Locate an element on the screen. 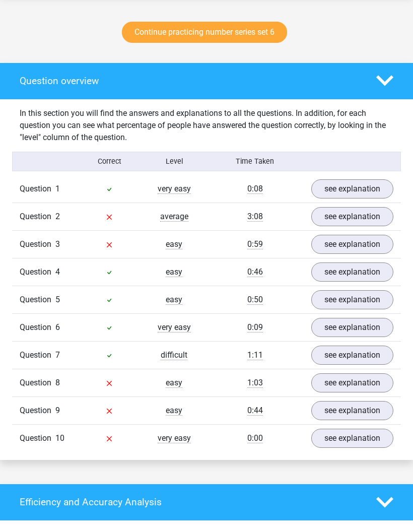 The image size is (413, 532). span: 0:59 is located at coordinates (255, 244).